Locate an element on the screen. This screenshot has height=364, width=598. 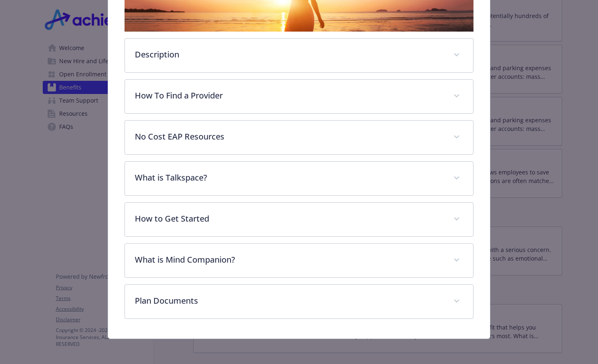
p: How to Get Started is located at coordinates (289, 219).